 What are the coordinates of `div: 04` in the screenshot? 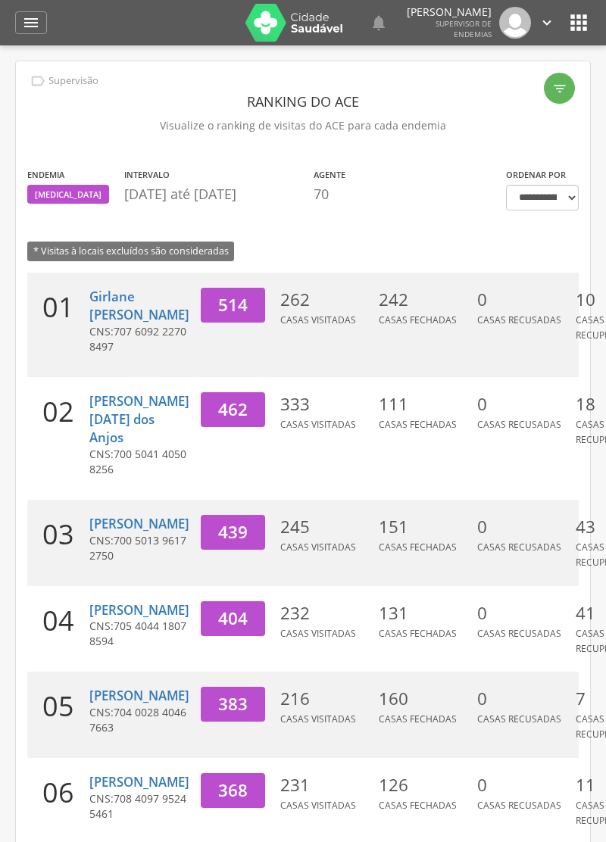 It's located at (58, 629).